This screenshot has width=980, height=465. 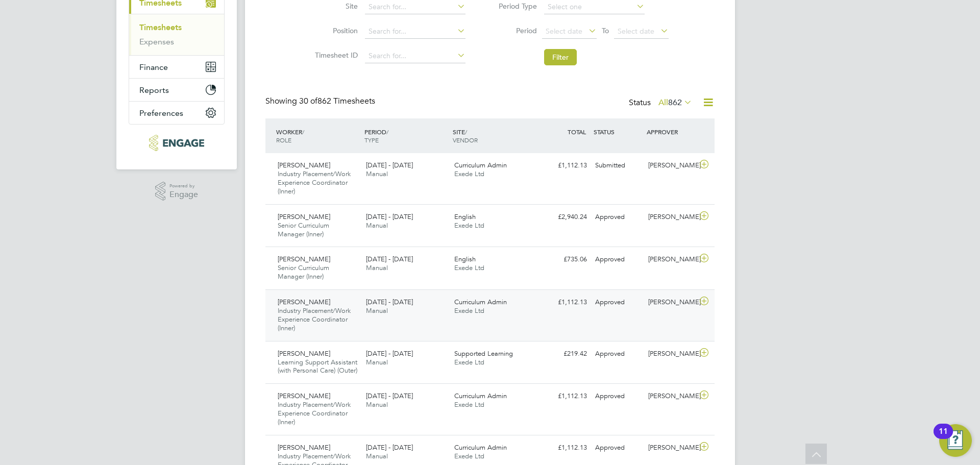 I want to click on div: SITE, so click(x=494, y=136).